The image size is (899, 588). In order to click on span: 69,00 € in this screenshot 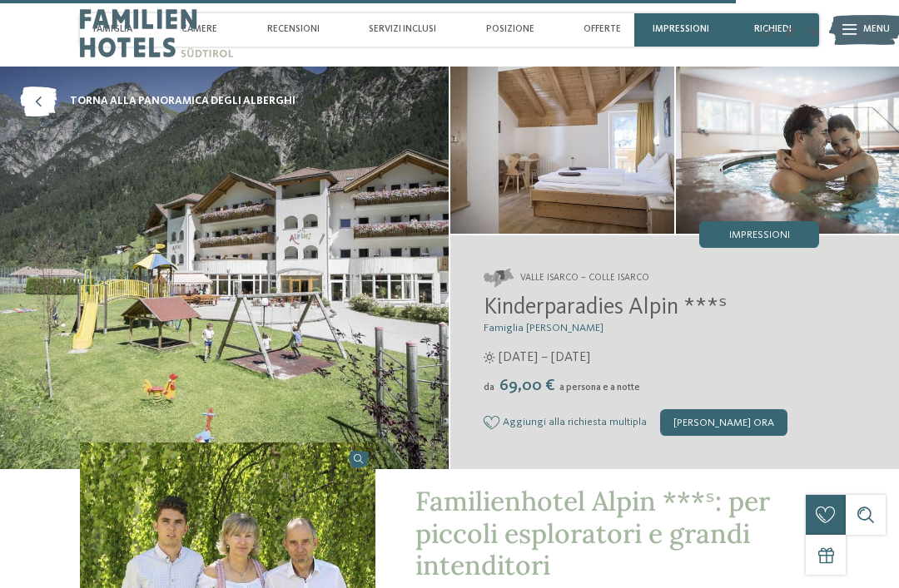, I will do `click(527, 386)`.